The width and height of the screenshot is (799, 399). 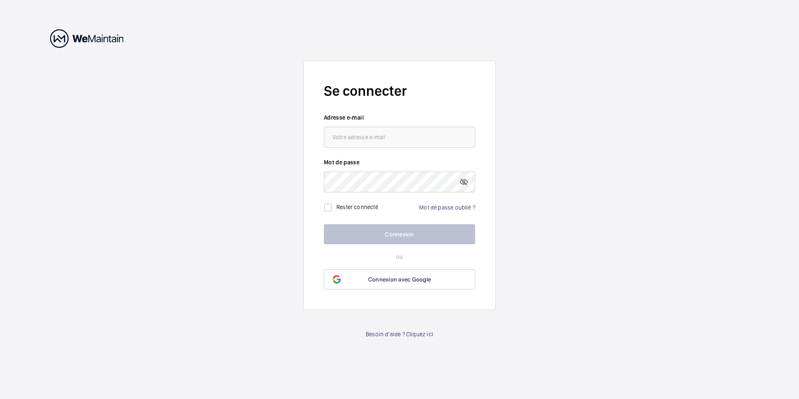 What do you see at coordinates (447, 207) in the screenshot?
I see `a: Mot de passe oublié ?` at bounding box center [447, 207].